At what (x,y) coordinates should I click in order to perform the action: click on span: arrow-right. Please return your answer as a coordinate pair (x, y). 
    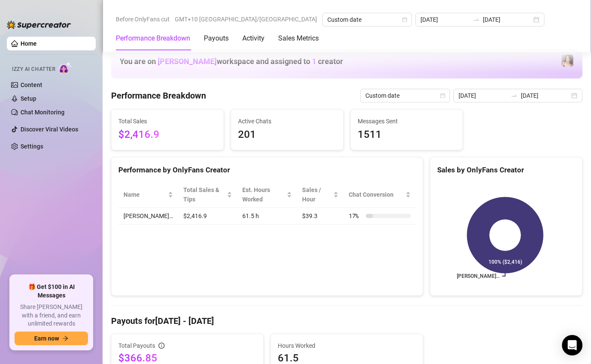
    Looking at the image, I should click on (66, 338).